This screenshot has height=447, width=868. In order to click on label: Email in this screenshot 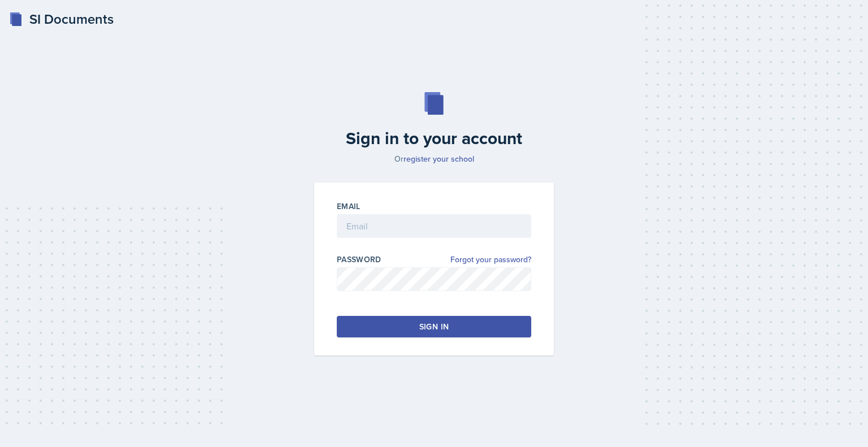, I will do `click(349, 206)`.